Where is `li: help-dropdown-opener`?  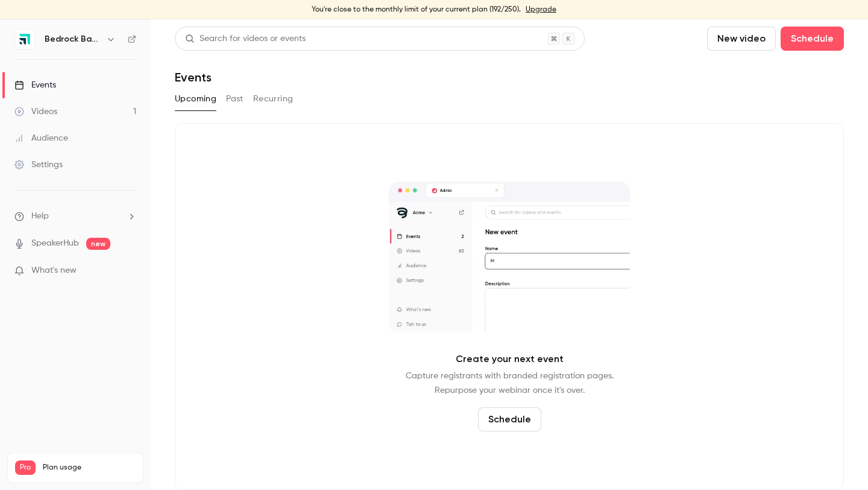 li: help-dropdown-opener is located at coordinates (75, 216).